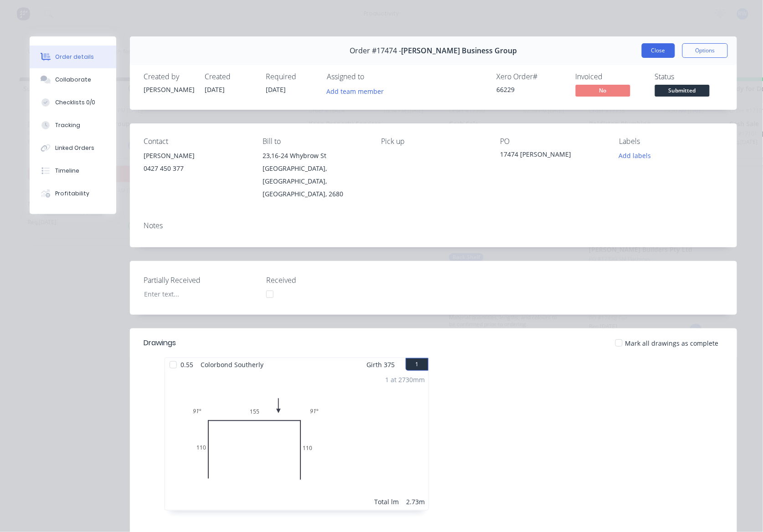 This screenshot has height=532, width=763. What do you see at coordinates (72, 148) in the screenshot?
I see `button: Linked Orders` at bounding box center [72, 148].